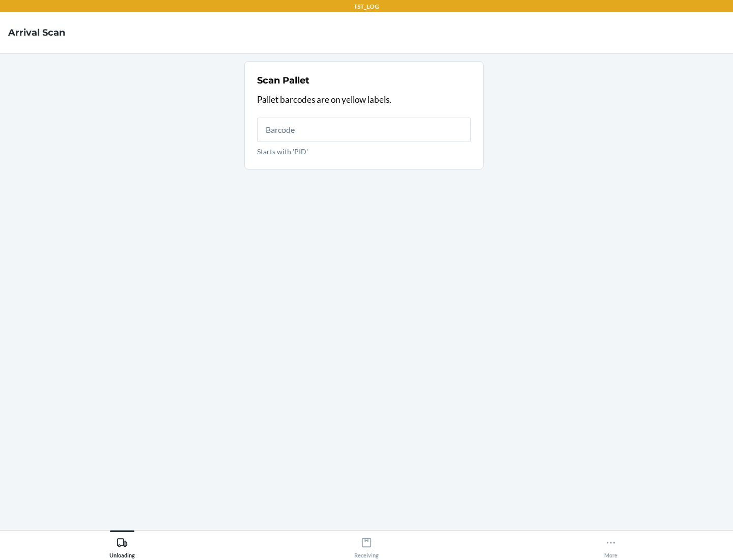 This screenshot has width=733, height=560. Describe the element at coordinates (122, 545) in the screenshot. I see `div: Unloading` at that location.